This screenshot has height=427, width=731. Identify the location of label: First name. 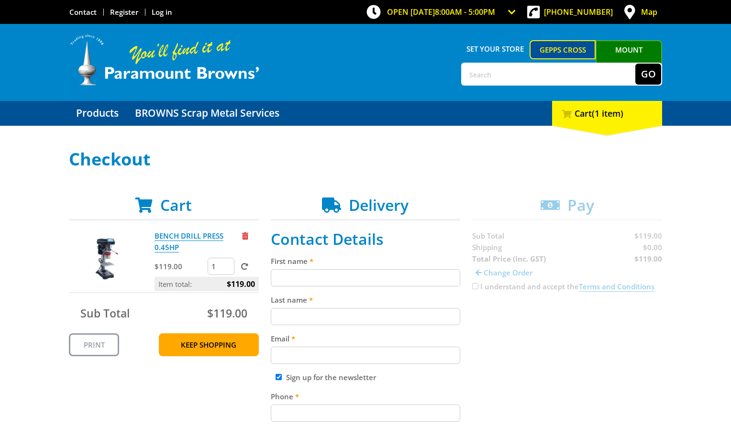
(366, 261).